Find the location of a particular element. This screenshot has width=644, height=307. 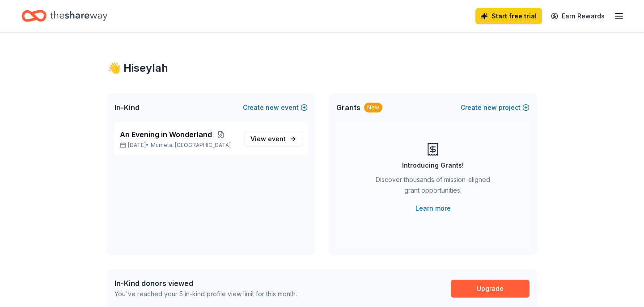

span: Grants is located at coordinates (348, 108).